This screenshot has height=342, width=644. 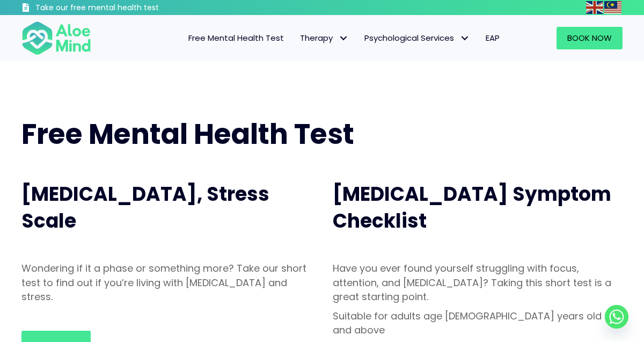 What do you see at coordinates (493, 38) in the screenshot?
I see `span: EAP` at bounding box center [493, 38].